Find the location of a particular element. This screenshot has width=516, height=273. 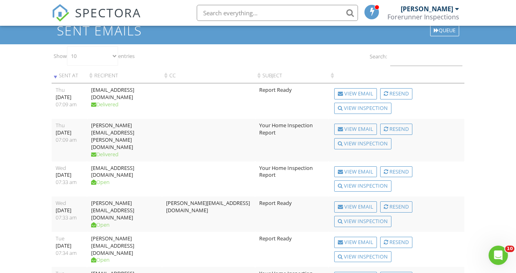

div: 07:34 am is located at coordinates (69, 254).